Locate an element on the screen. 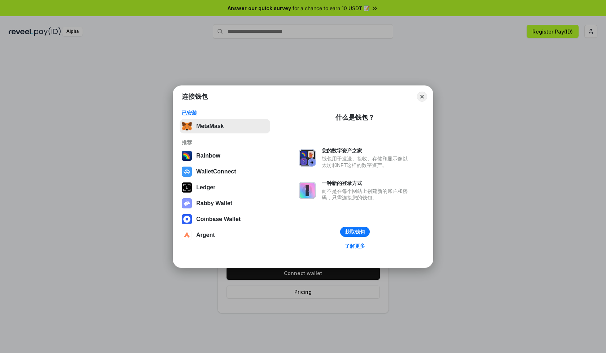  div: Rainbow is located at coordinates (208, 156).